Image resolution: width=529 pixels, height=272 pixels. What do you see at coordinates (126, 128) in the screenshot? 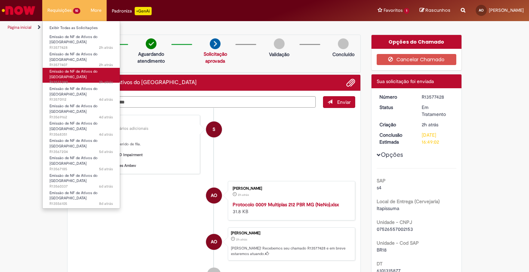
I see `small: Comentários adicionais` at bounding box center [126, 128].